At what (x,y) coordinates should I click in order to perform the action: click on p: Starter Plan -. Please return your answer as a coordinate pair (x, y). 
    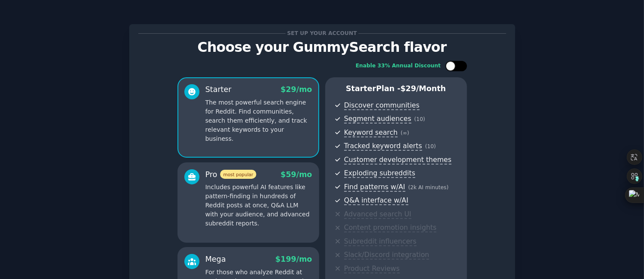
    Looking at the image, I should click on (396, 89).